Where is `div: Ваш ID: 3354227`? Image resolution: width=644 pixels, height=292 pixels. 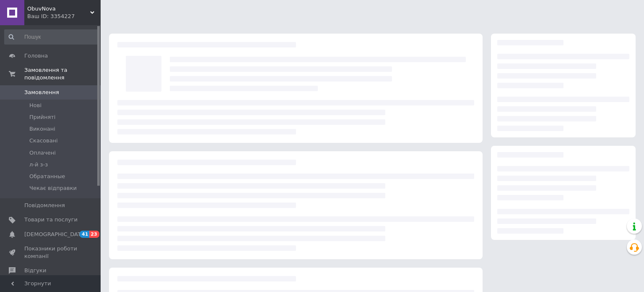 div: Ваш ID: 3354227 is located at coordinates (64, 17).